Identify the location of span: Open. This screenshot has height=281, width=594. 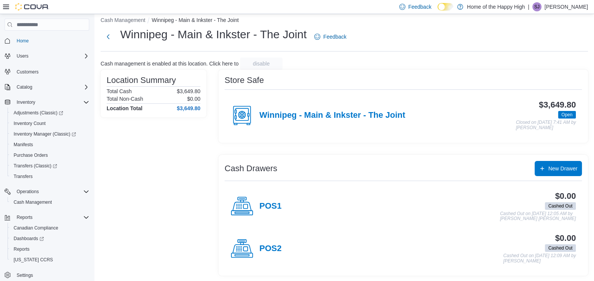
(567, 115).